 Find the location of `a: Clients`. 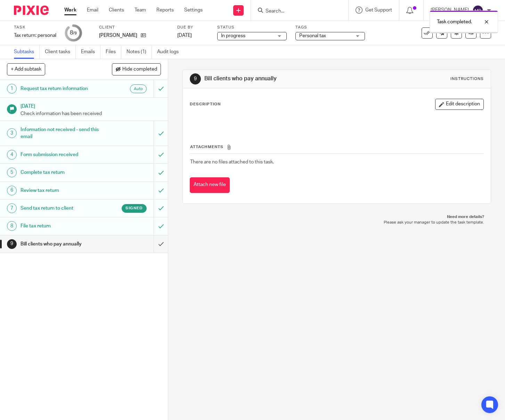

a: Clients is located at coordinates (117, 10).